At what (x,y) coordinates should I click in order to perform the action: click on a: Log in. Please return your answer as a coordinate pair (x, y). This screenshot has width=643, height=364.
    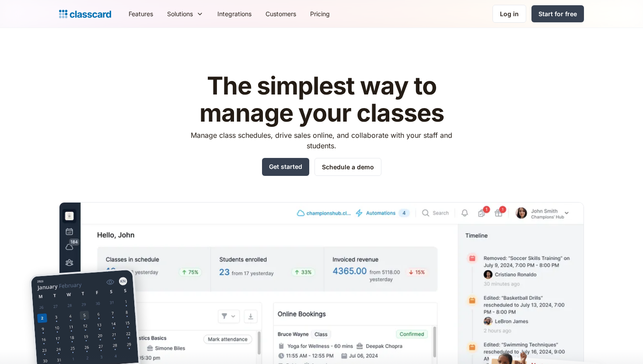
    Looking at the image, I should click on (509, 14).